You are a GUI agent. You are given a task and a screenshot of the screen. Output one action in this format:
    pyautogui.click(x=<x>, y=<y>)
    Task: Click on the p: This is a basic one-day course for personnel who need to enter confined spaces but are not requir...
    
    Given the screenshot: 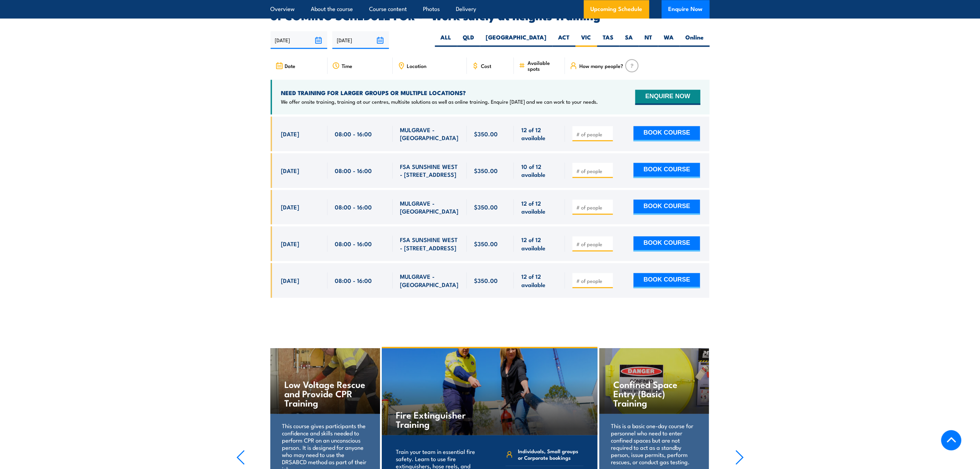 What is the action you would take?
    pyautogui.click(x=654, y=444)
    